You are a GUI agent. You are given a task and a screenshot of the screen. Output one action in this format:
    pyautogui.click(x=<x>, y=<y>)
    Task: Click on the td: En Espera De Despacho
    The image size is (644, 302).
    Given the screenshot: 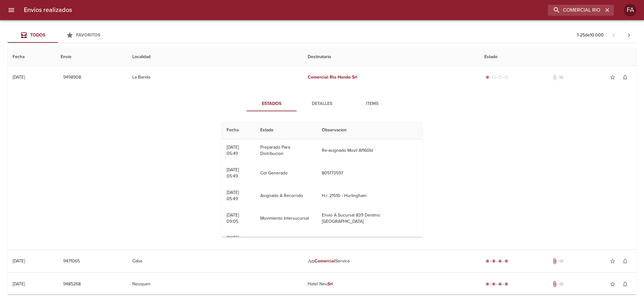 What is the action you would take?
    pyautogui.click(x=285, y=241)
    